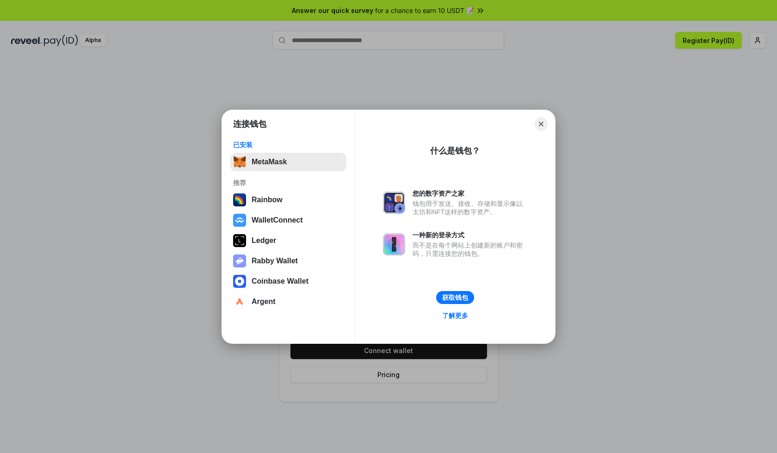 The image size is (777, 453). I want to click on img: svg+xml,%3Csvg%20xmlns%3D%22http%3A%2F%2Fwww.w3.org%2F2000%2Fsvg%22%20width%3D%2228%22%20height%3..., so click(240, 240).